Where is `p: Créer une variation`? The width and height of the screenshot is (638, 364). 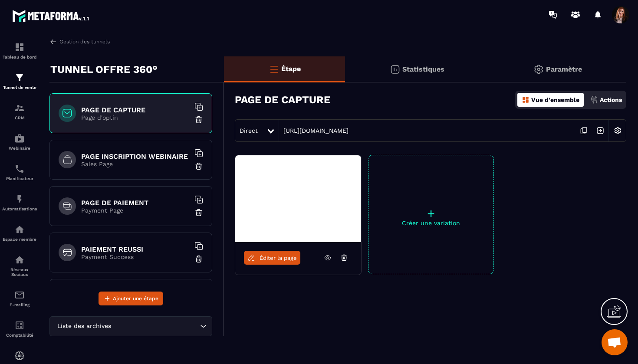 p: Créer une variation is located at coordinates (431, 223).